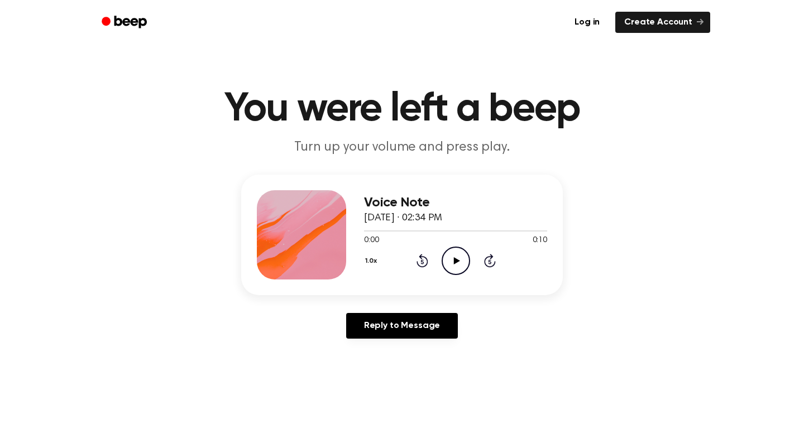 The height and width of the screenshot is (434, 804). I want to click on a: Create Account, so click(663, 22).